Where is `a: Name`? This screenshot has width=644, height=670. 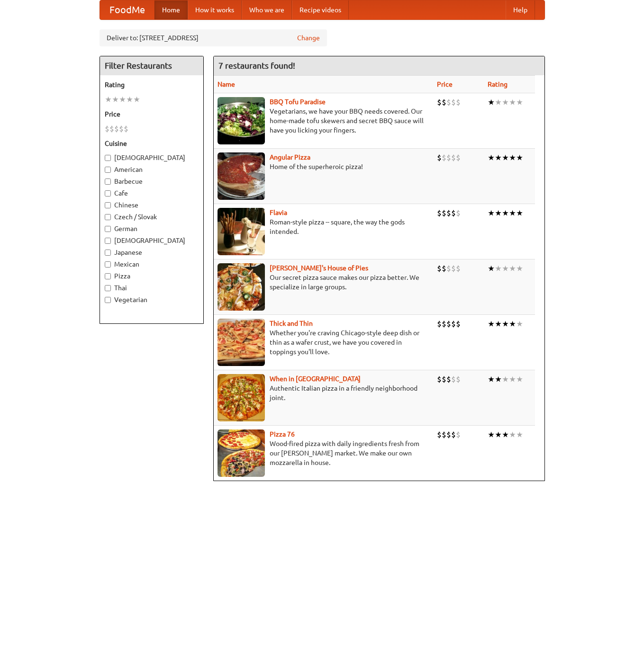
a: Name is located at coordinates (226, 85).